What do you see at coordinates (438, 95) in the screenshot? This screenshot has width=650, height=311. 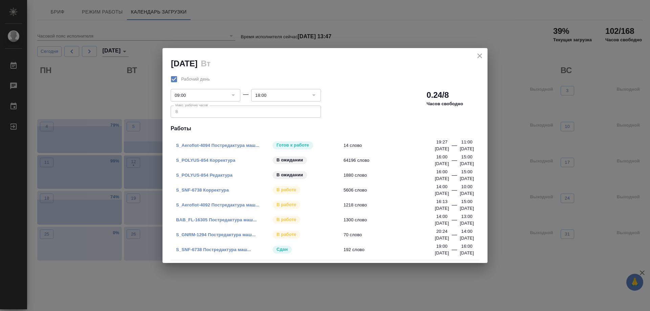 I see `h2: 0.24/8` at bounding box center [438, 95].